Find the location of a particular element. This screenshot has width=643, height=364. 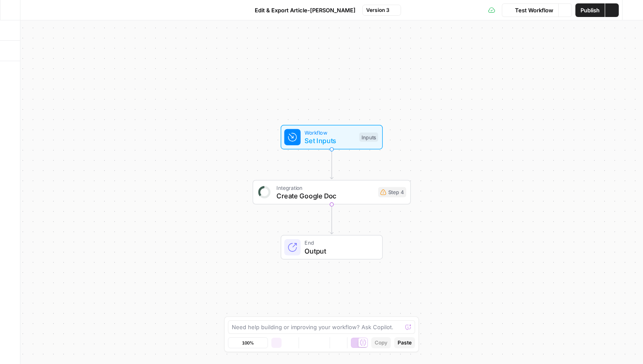

g: Edge from step_4 to end is located at coordinates (331, 219).